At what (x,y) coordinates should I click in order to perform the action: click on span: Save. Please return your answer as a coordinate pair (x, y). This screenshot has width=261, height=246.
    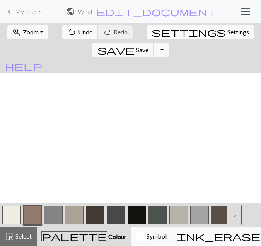
    Looking at the image, I should click on (142, 49).